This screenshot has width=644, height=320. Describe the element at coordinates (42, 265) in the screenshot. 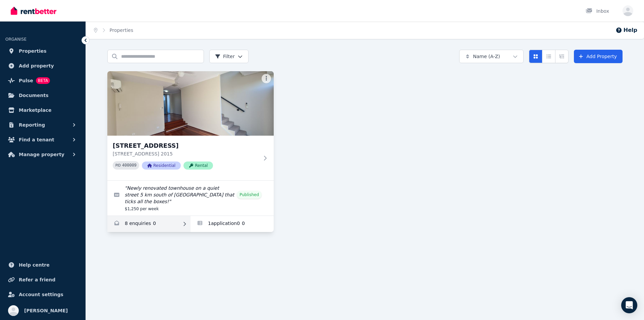

I see `a: Help centre` at that location.